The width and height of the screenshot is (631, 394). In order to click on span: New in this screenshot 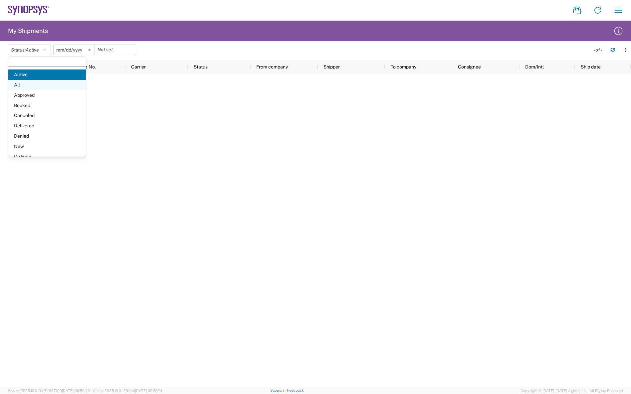, I will do `click(47, 146)`.